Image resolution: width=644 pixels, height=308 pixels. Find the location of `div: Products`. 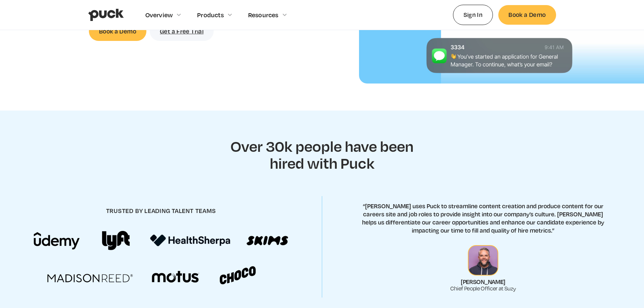

div: Products is located at coordinates (211, 15).